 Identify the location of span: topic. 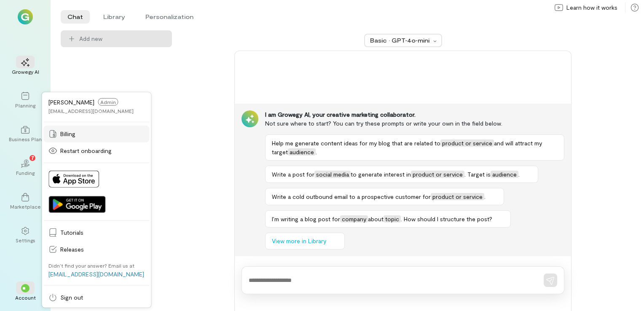
(391, 219).